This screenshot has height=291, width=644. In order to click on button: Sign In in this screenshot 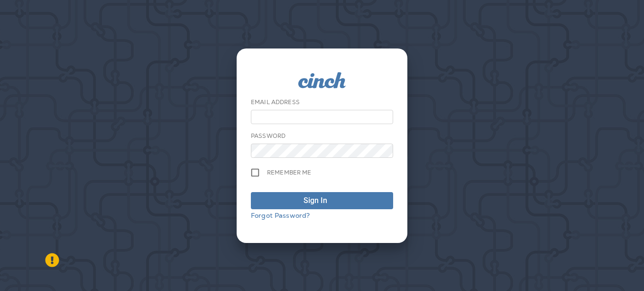, I will do `click(322, 200)`.